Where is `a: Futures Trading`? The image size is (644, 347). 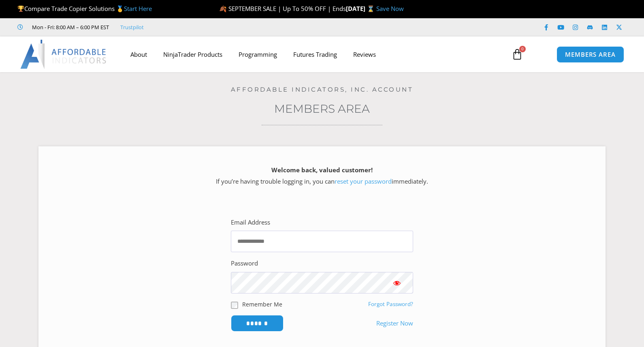
a: Futures Trading is located at coordinates (315, 54).